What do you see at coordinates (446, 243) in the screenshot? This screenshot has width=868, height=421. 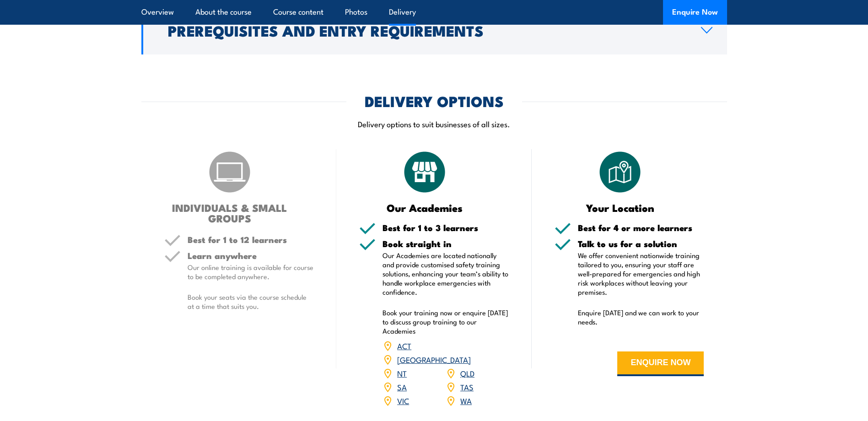 I see `h5: Book straight in` at bounding box center [446, 243].